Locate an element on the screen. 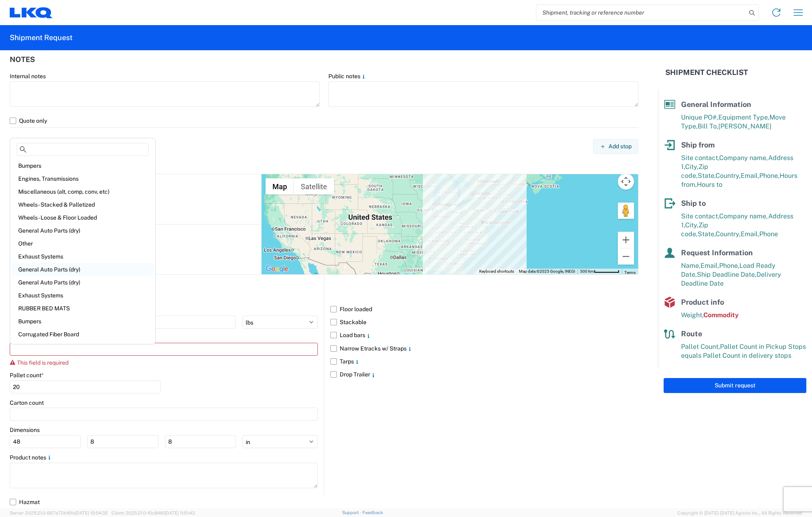 Image resolution: width=812 pixels, height=517 pixels. label: Pallet count is located at coordinates (27, 375).